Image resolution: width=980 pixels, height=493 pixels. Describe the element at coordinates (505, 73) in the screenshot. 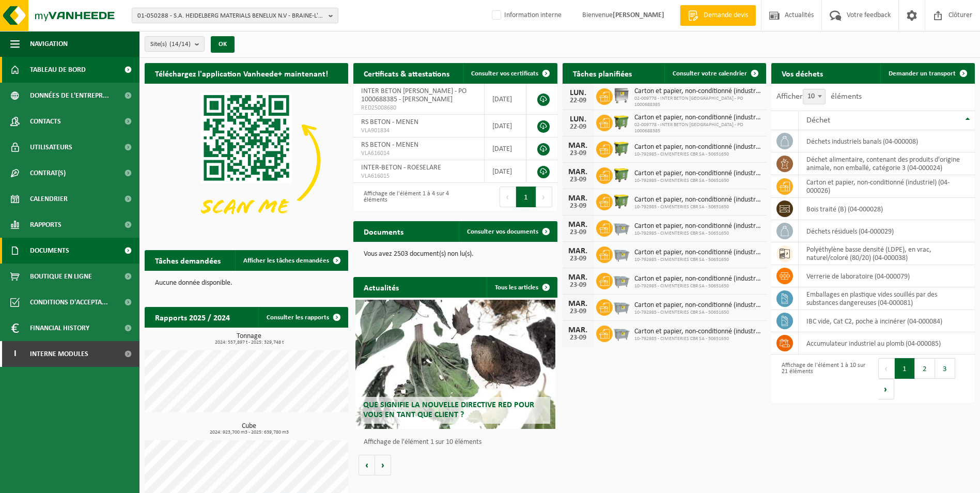

I see `span: Consulter vos certificats` at that location.